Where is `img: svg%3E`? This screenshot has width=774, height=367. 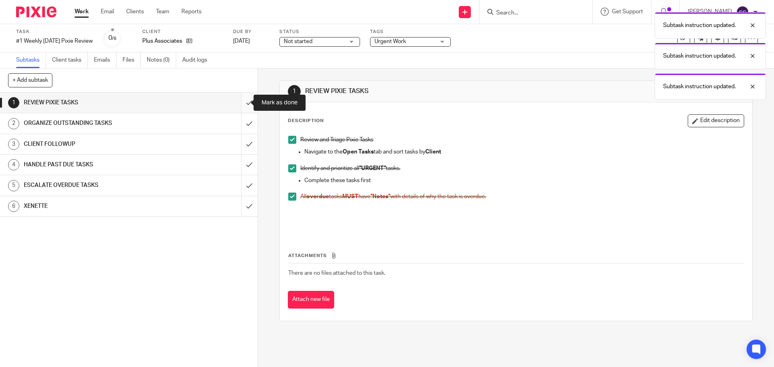 img: svg%3E is located at coordinates (743, 12).